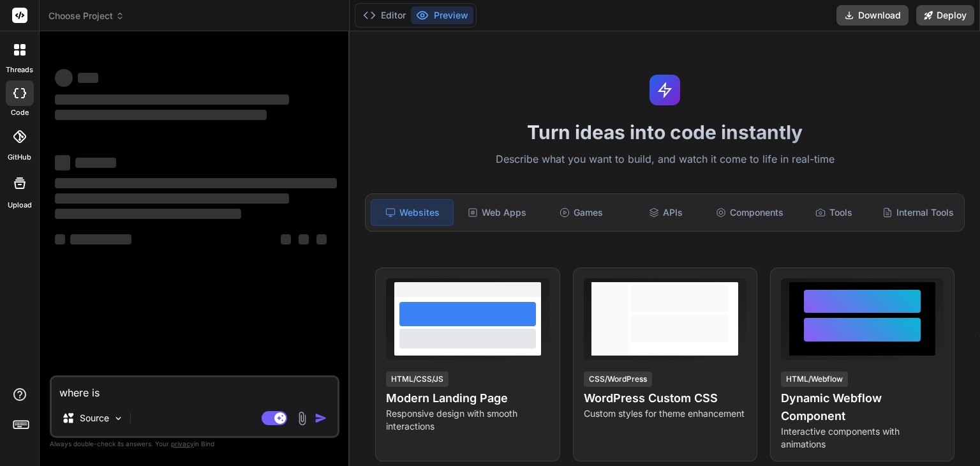 This screenshot has width=980, height=466. Describe the element at coordinates (194, 389) in the screenshot. I see `textarea: where is` at that location.